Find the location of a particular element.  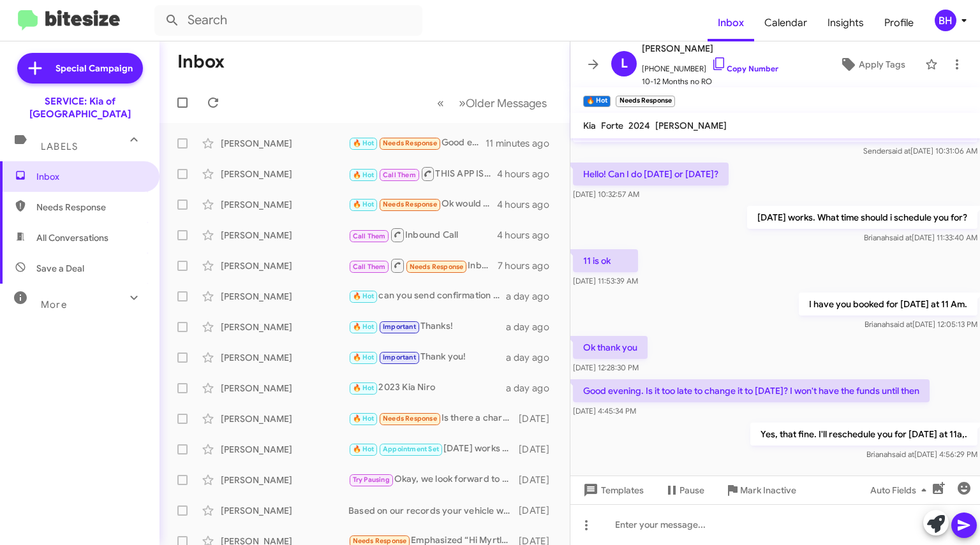

a: Calendar is located at coordinates (785, 23).